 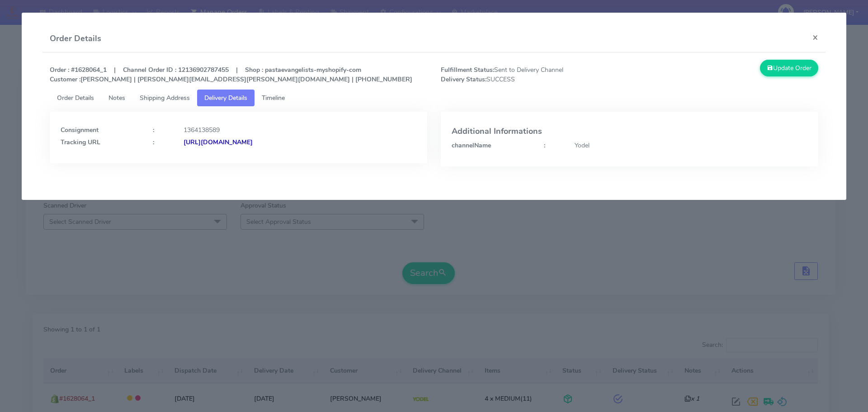 What do you see at coordinates (471, 145) in the screenshot?
I see `strong: channelName` at bounding box center [471, 145].